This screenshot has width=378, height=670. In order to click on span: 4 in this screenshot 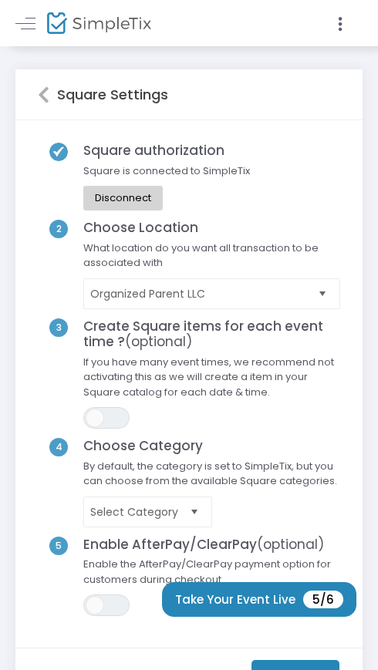, I will do `click(59, 447)`.